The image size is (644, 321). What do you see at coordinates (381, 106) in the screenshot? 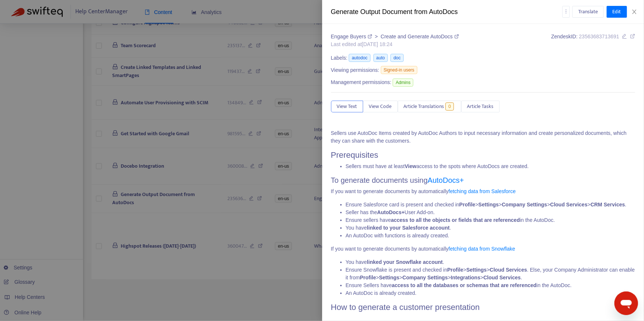
I see `button: View Code` at bounding box center [381, 106].